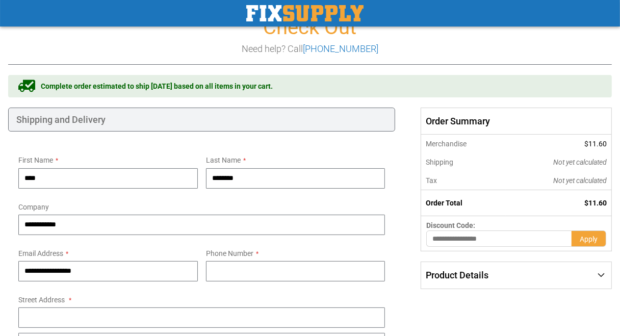 This screenshot has height=336, width=620. What do you see at coordinates (589, 239) in the screenshot?
I see `span: Apply` at bounding box center [589, 239].